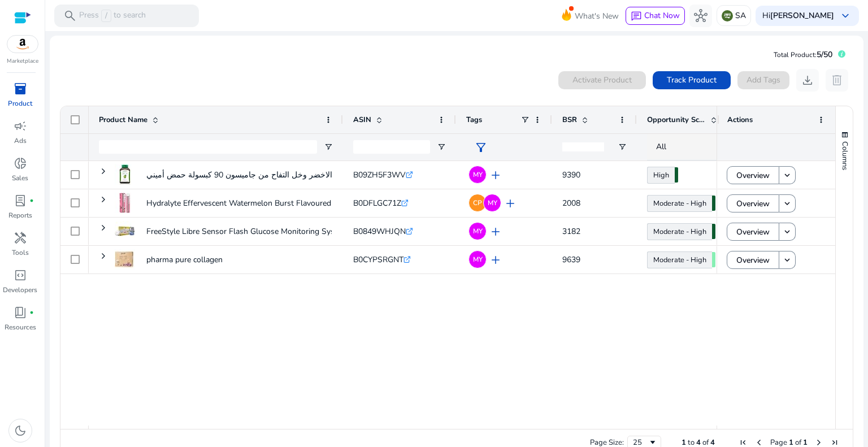 Image resolution: width=868 pixels, height=447 pixels. I want to click on span: Product Name, so click(123, 120).